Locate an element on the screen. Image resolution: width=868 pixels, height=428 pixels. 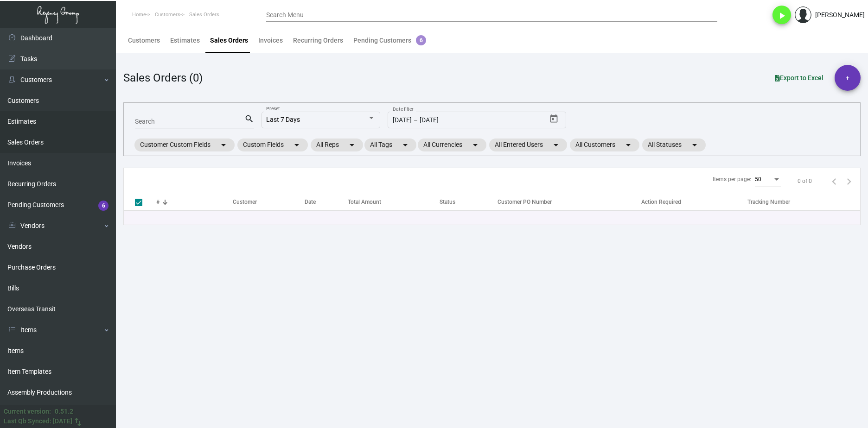
mat-chip: Custom Fields is located at coordinates (273, 145).